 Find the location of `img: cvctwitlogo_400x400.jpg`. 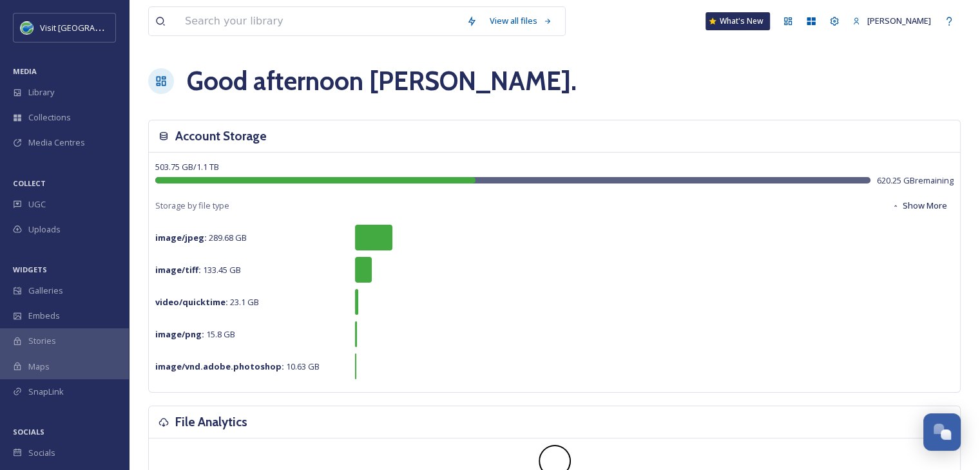

img: cvctwitlogo_400x400.jpg is located at coordinates (27, 27).